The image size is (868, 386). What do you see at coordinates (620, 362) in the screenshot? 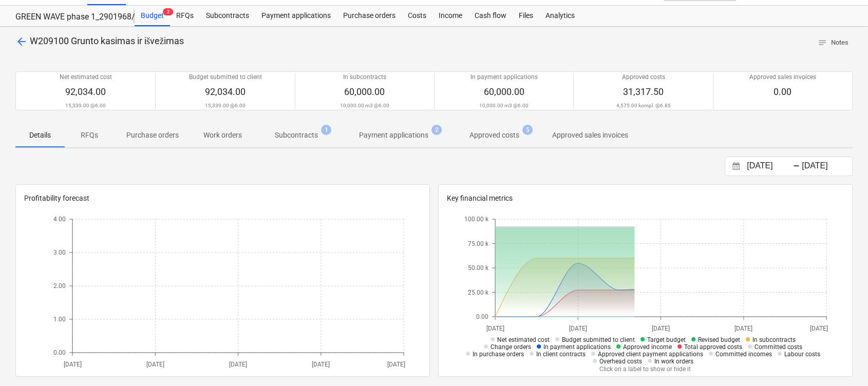
I see `span: Overhead costs` at bounding box center [620, 362].